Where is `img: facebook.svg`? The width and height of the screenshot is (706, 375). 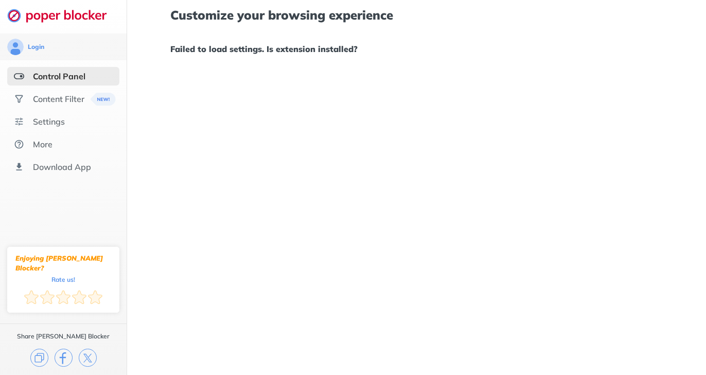 img: facebook.svg is located at coordinates (63, 357).